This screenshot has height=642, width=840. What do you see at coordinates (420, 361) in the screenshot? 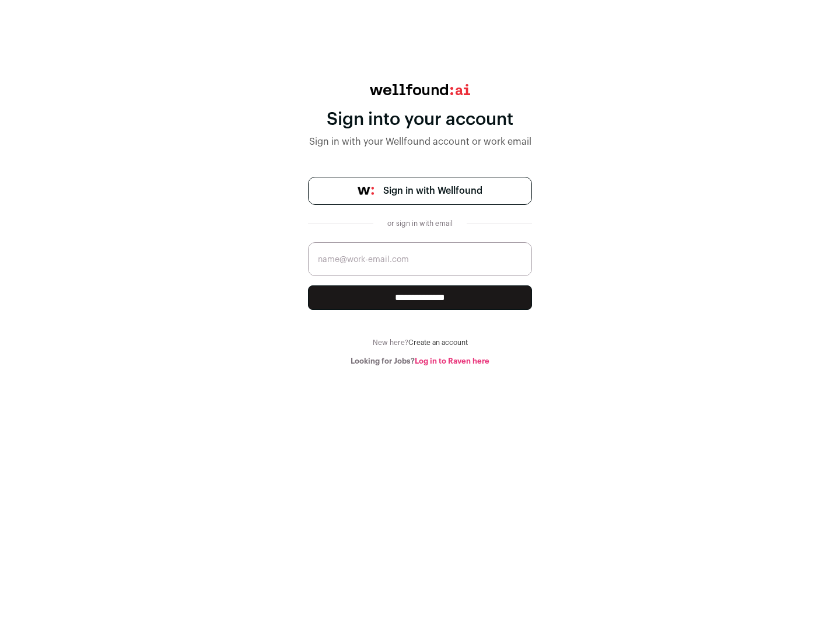
I see `div: Looking for Jobs?` at bounding box center [420, 361].